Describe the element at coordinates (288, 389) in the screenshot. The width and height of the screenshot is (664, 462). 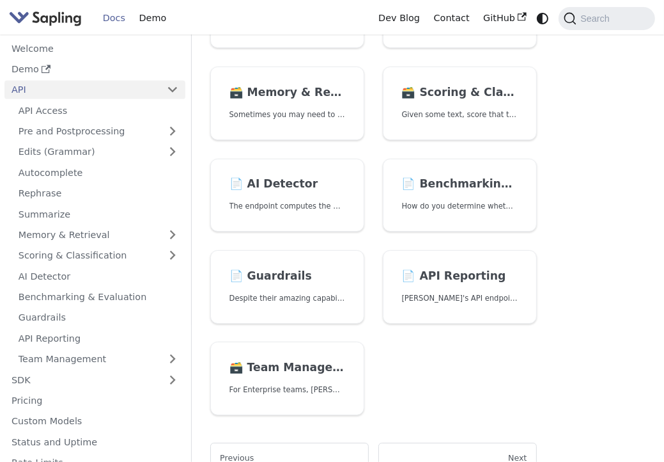
I see `p: For Enterprise teams, Sapling offers programmatic team provisioning and management.` at that location.